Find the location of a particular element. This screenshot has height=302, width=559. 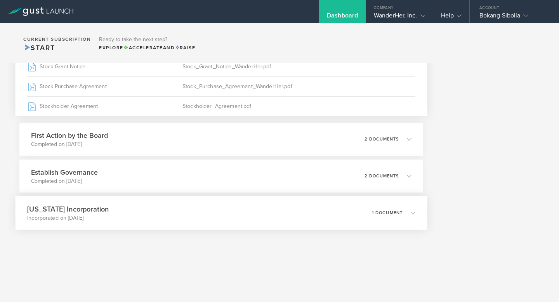

h3: Ready to take the next step? is located at coordinates (147, 40).